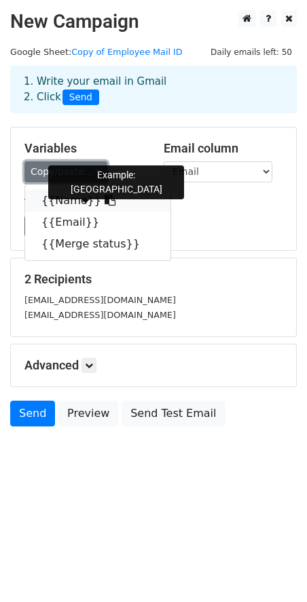  I want to click on a: Send, so click(33, 414).